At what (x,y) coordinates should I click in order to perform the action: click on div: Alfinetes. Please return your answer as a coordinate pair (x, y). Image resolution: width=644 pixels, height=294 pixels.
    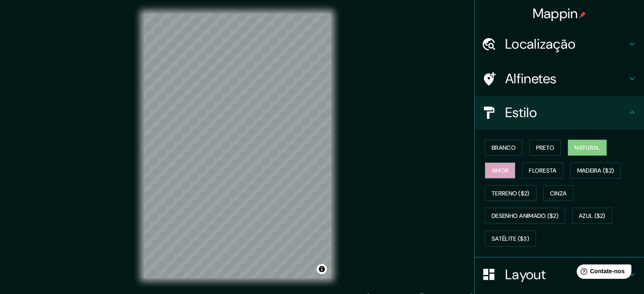
    Looking at the image, I should click on (560, 79).